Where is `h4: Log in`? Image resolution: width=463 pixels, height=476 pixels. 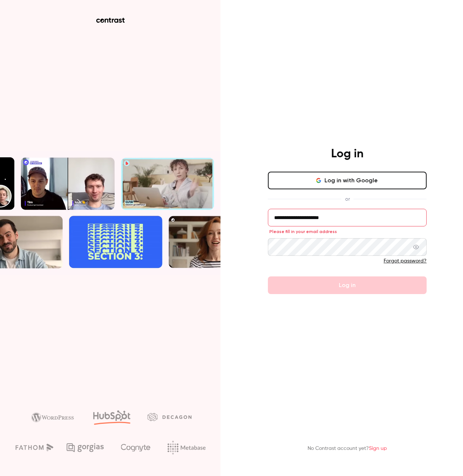
h4: Log in is located at coordinates (347, 154).